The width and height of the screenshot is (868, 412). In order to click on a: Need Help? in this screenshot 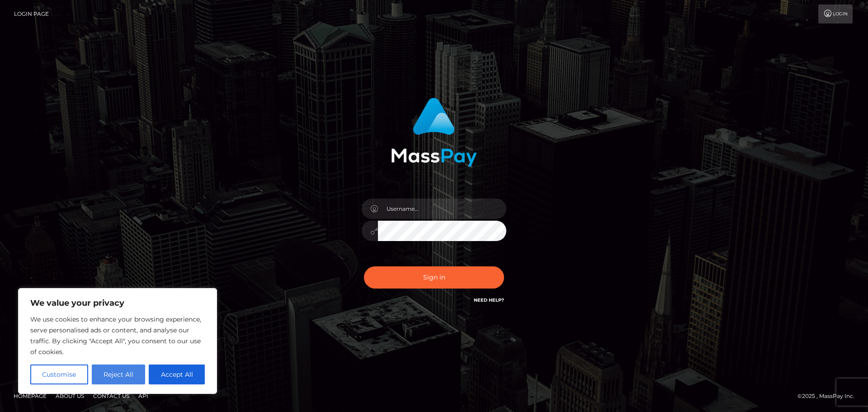, I will do `click(489, 300)`.